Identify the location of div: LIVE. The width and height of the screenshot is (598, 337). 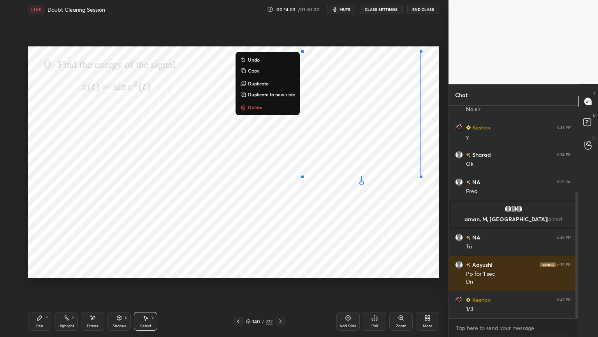
(36, 9).